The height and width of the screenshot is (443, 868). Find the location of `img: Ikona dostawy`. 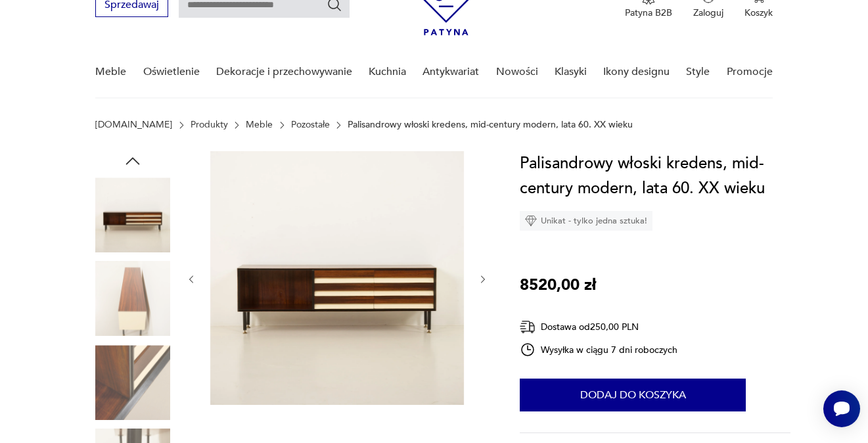

img: Ikona dostawy is located at coordinates (528, 327).